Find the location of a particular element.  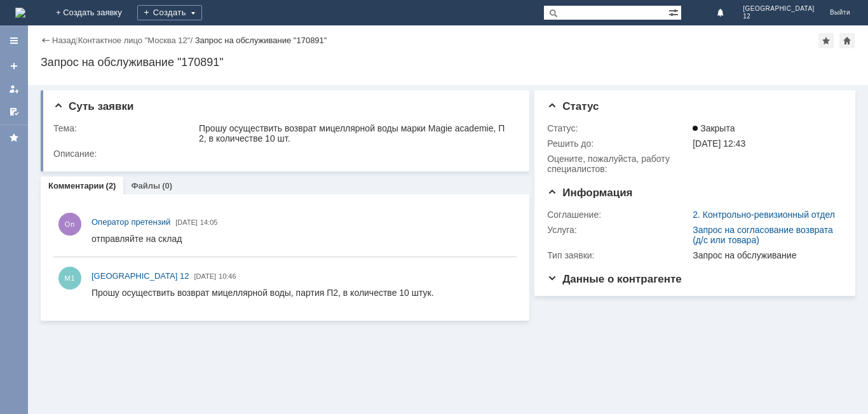

span: Закрыта is located at coordinates (713, 129).